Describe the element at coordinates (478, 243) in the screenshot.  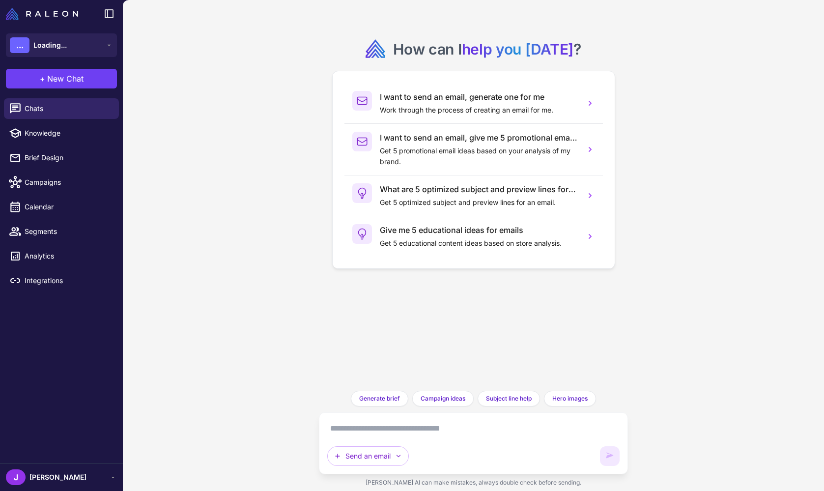
I see `p: Get 5 educational content ideas based on store analysis.` at that location.